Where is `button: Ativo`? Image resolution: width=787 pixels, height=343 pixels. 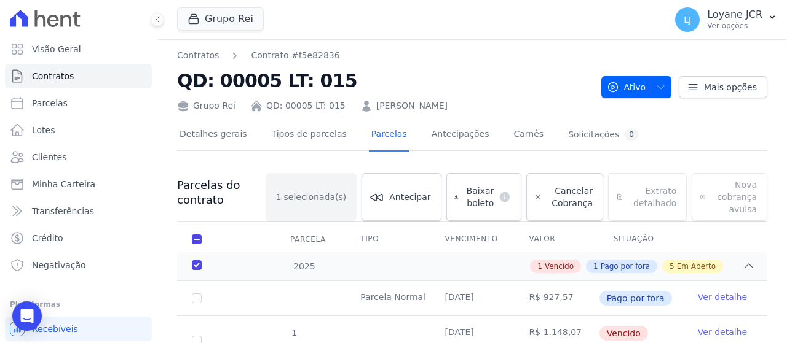 button: Ativo is located at coordinates (636, 87).